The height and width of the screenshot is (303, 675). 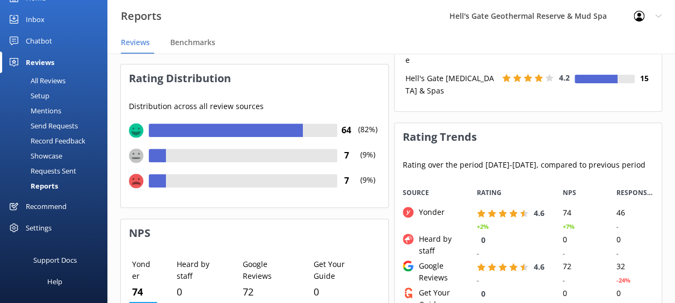 I want to click on h4: 64, so click(x=346, y=130).